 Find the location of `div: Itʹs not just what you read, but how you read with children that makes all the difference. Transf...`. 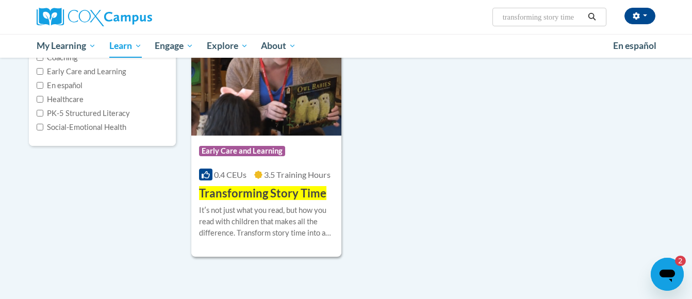

div: Itʹs not just what you read, but how you read with children that makes all the difference. Transf... is located at coordinates (266, 222).